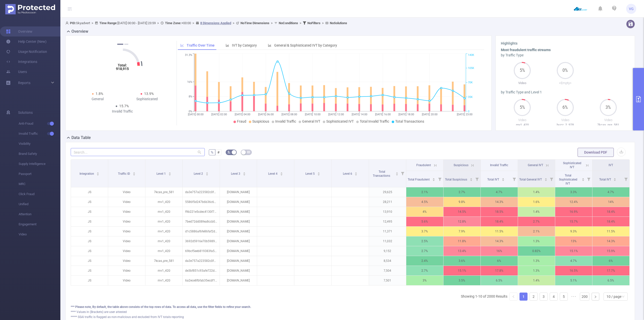 The image size is (644, 320). I want to click on span: 13.9%, so click(149, 94).